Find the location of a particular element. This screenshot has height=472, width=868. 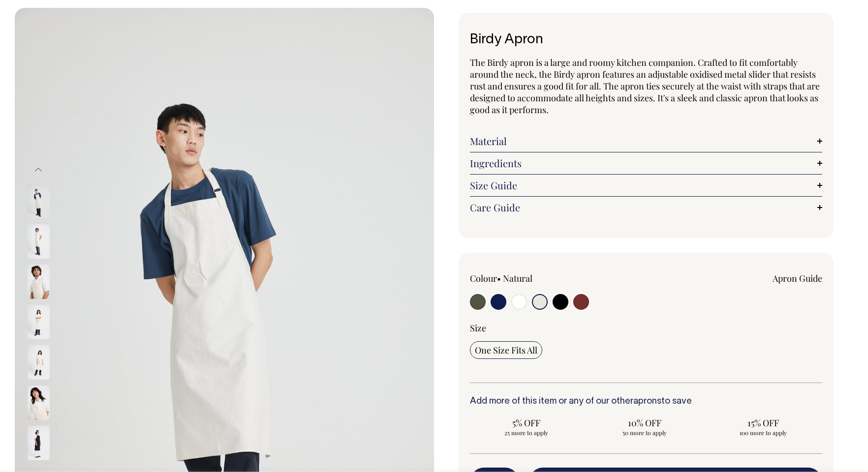

input: 5% OFF 25 more to apply is located at coordinates (526, 427).